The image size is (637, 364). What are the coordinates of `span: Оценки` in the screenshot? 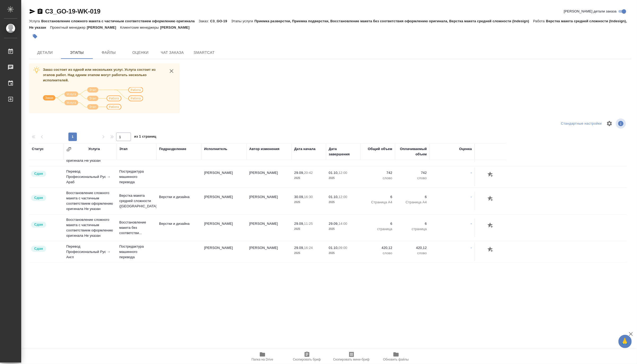 It's located at (141, 52).